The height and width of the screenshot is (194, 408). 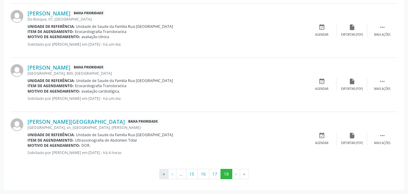 What do you see at coordinates (172, 174) in the screenshot?
I see `button: Go to previous page` at bounding box center [172, 174].